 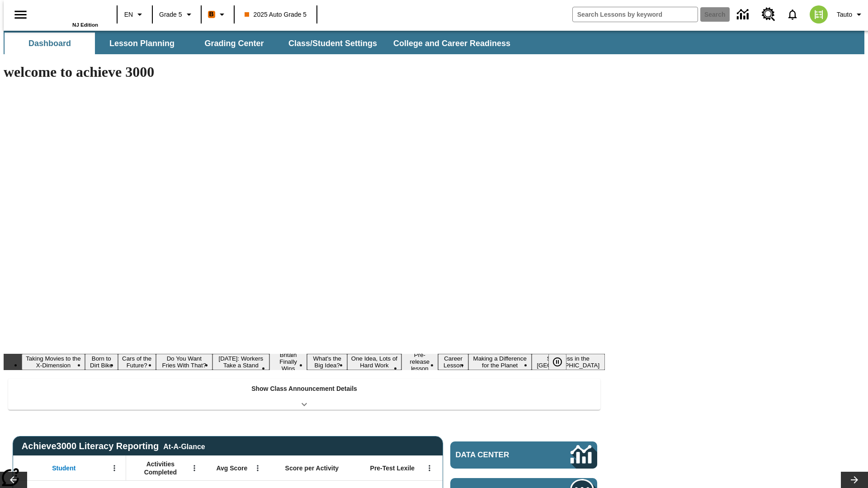 I want to click on span: Student, so click(x=64, y=469).